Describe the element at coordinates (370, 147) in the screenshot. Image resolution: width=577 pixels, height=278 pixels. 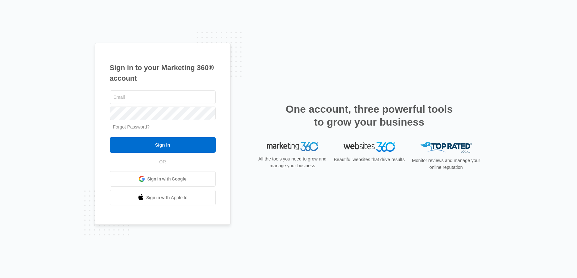
I see `img: Websites 360` at that location.